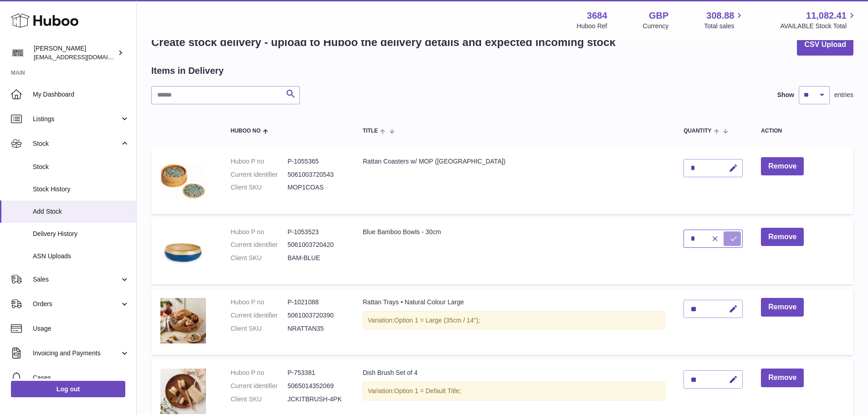 The image size is (868, 415). I want to click on img: Dish Brush Set of 4, so click(183, 391).